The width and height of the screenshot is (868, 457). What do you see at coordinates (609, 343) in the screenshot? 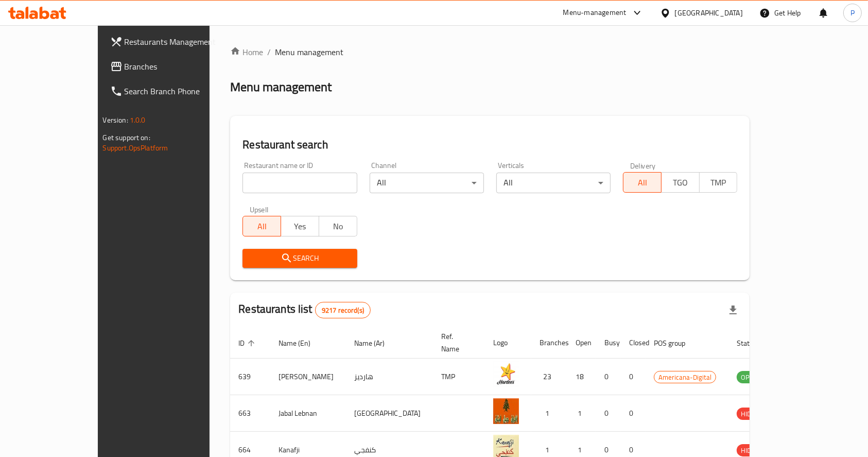
I see `th: Busy` at bounding box center [609, 343].